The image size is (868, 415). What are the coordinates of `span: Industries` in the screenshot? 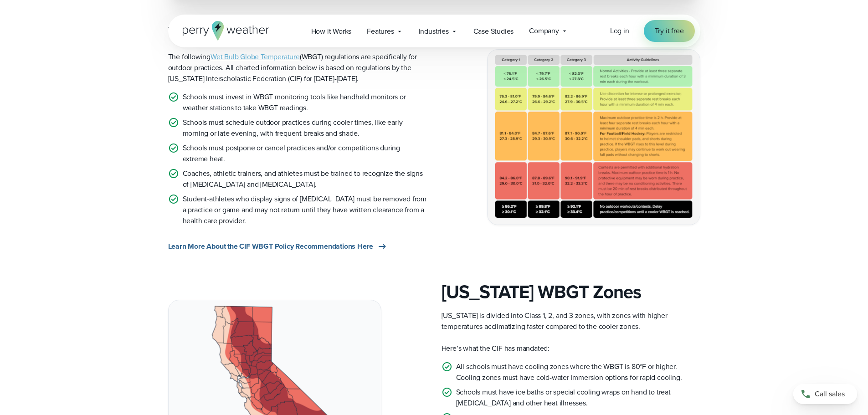 It's located at (434, 32).